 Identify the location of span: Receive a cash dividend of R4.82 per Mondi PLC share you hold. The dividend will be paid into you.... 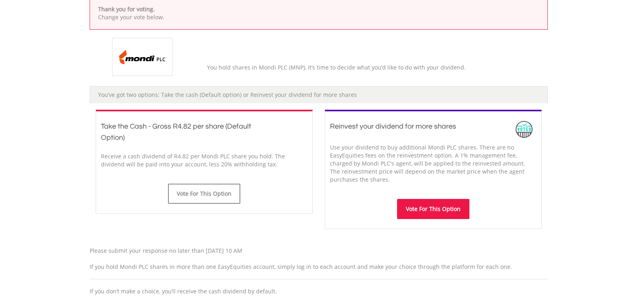
(193, 160).